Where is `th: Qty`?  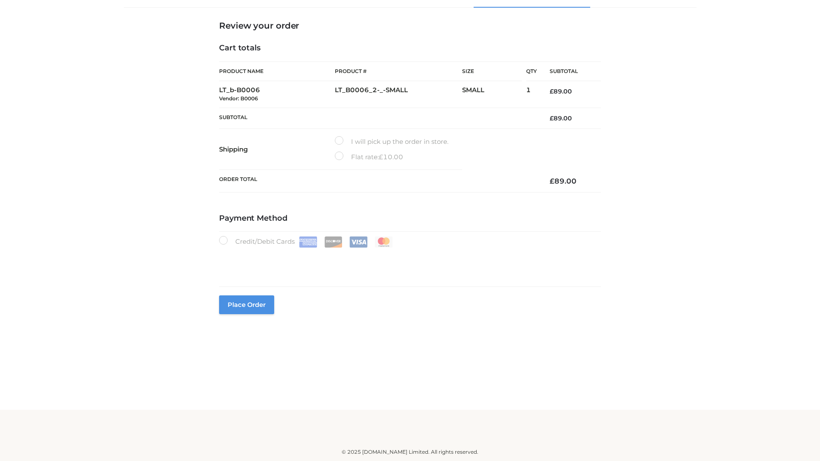
th: Qty is located at coordinates (532, 71).